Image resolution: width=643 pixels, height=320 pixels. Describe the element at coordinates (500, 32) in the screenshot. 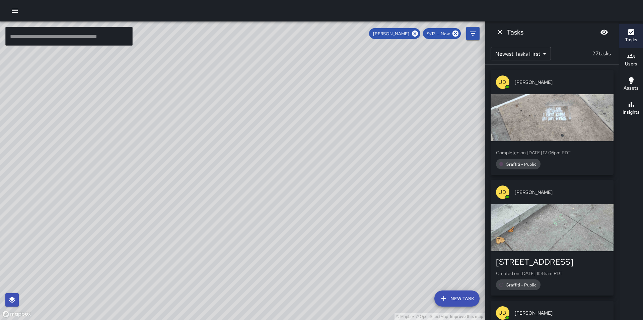

I see `button: Dismiss` at that location.